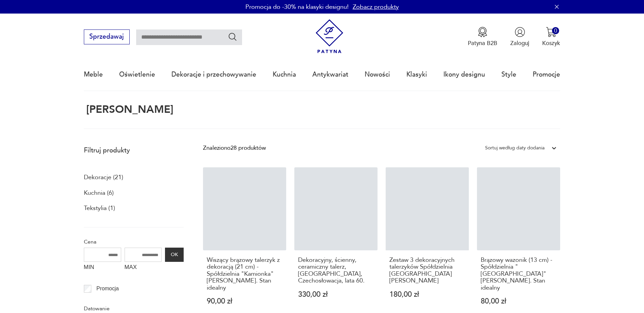 Image resolution: width=644 pixels, height=313 pixels. Describe the element at coordinates (519, 32) in the screenshot. I see `img: Ikonka użytkownika` at that location.